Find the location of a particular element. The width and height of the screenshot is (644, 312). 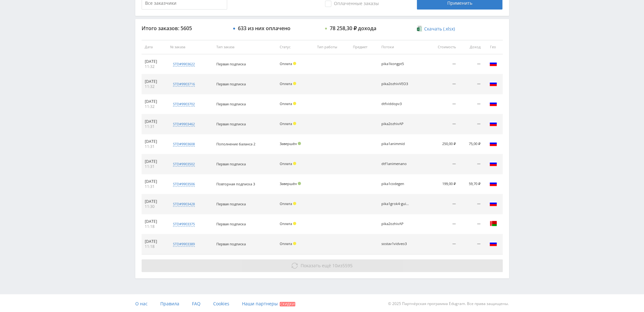

span: О нас is located at coordinates (141, 303).